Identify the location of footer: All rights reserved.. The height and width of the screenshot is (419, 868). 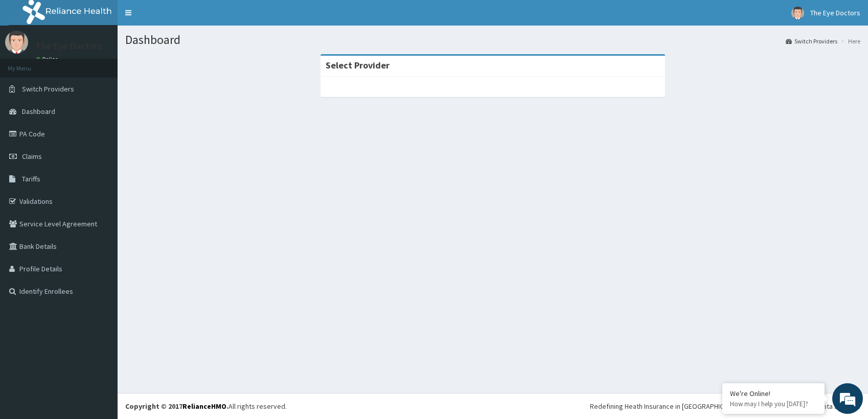
(493, 406).